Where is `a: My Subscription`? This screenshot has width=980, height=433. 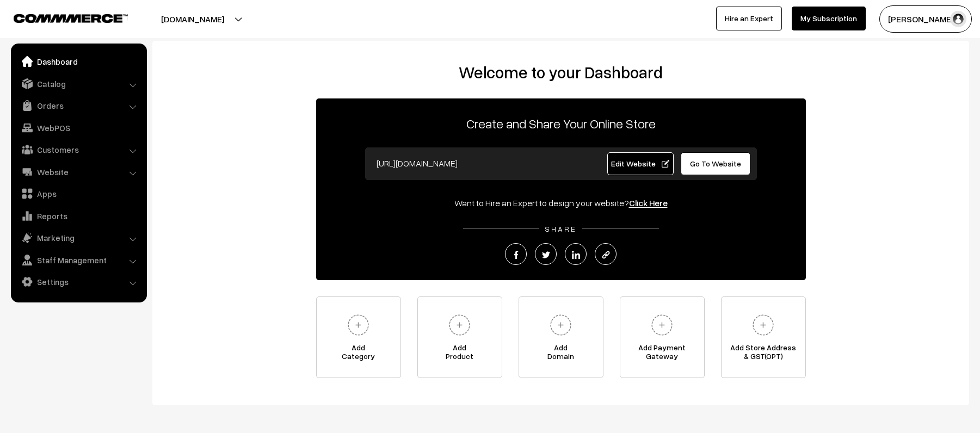 a: My Subscription is located at coordinates (829, 18).